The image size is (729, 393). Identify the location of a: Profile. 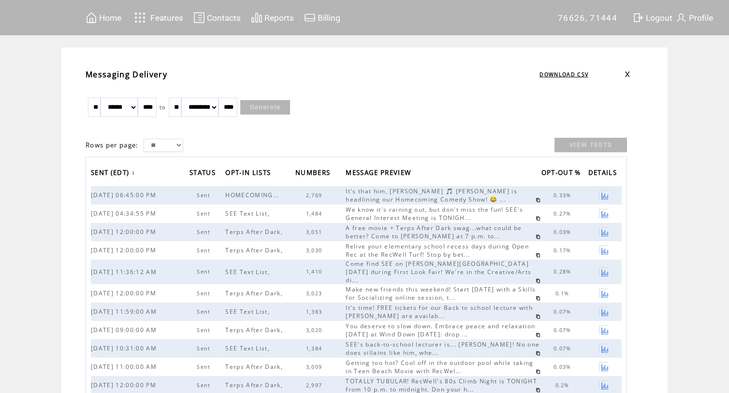
(694, 17).